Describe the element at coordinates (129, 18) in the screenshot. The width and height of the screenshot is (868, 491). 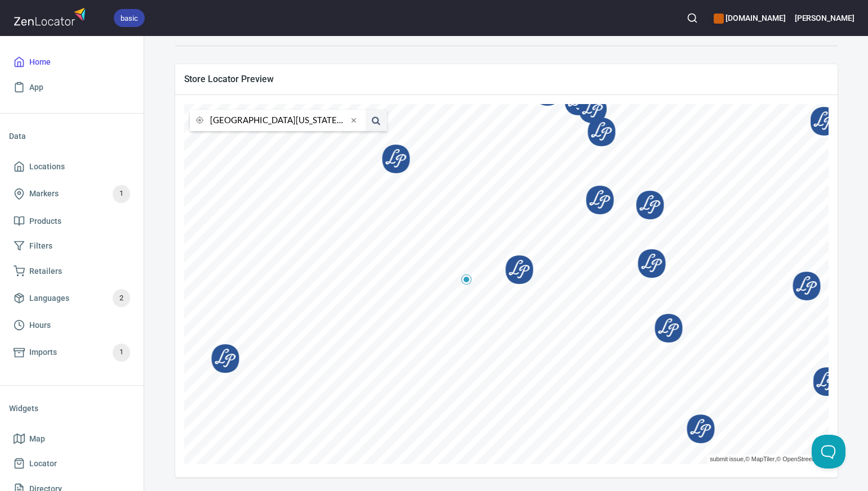
I see `span: basic` at that location.